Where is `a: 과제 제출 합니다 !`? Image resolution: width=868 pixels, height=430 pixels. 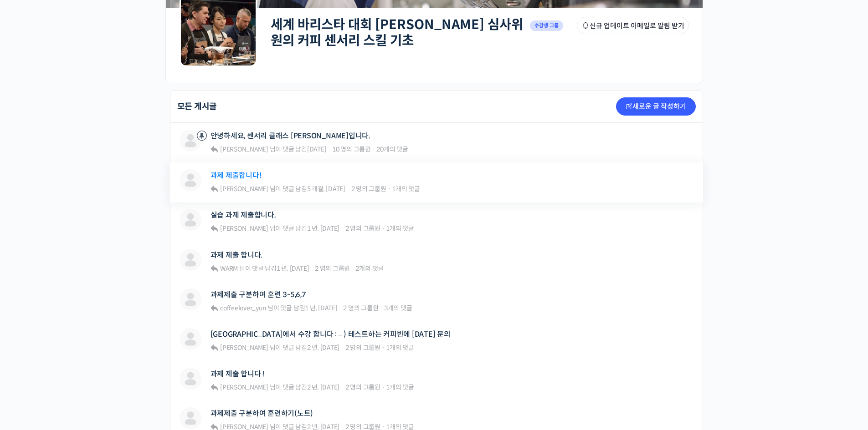 a: 과제 제출 합니다 ! is located at coordinates (237, 374).